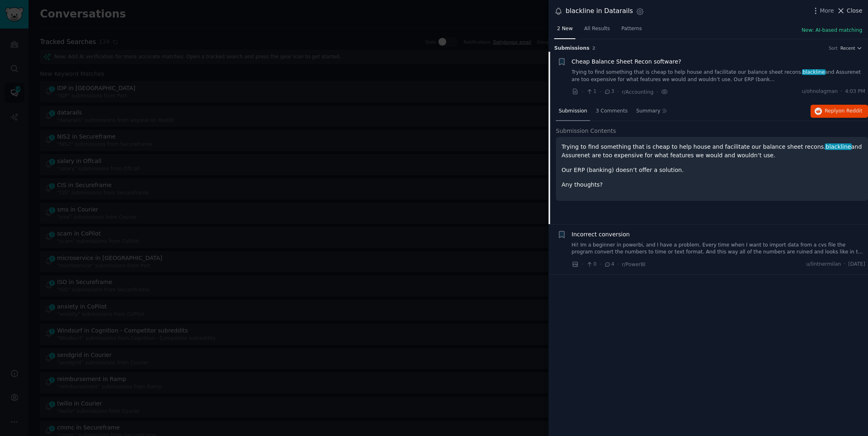 The height and width of the screenshot is (436, 868). I want to click on a: 2 New, so click(565, 31).